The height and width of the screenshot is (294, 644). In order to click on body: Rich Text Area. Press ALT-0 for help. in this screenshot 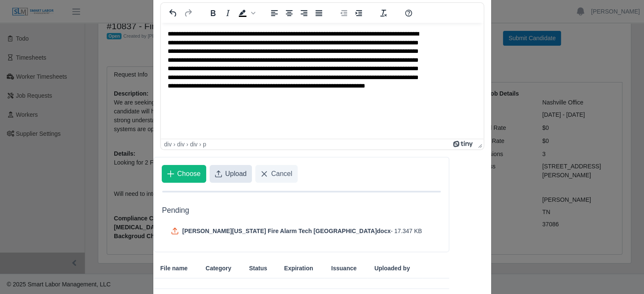, I will do `click(161, 37)`.